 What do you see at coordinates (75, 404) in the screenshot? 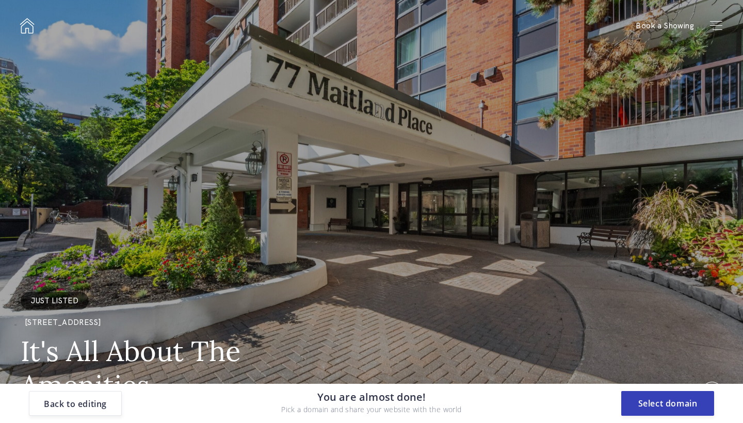
I see `button: Back to editing` at bounding box center [75, 404].